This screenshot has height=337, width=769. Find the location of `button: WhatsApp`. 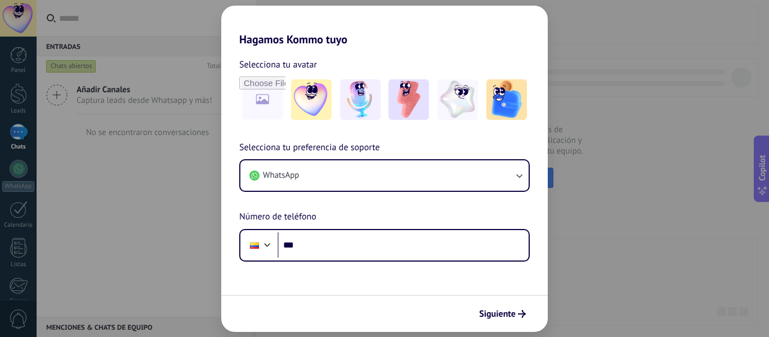

button: WhatsApp is located at coordinates (385, 176).